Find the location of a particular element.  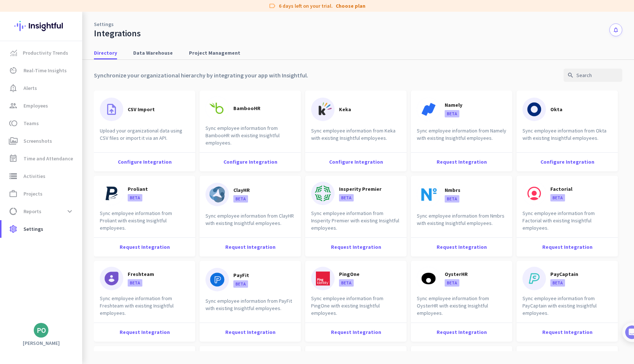

p: PayCaptain is located at coordinates (564, 274).